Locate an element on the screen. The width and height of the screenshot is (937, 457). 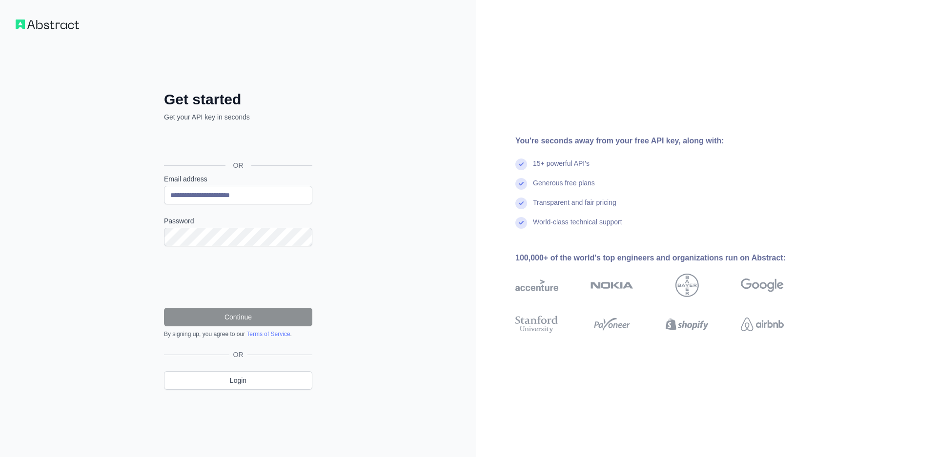
div: Sign in with Google. Opens in new tab is located at coordinates (237, 143).